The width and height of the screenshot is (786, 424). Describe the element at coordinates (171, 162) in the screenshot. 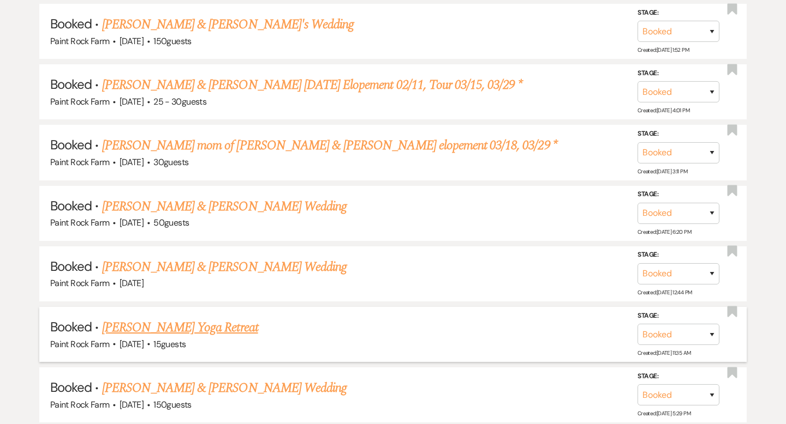

I see `span: 30 guests` at that location.